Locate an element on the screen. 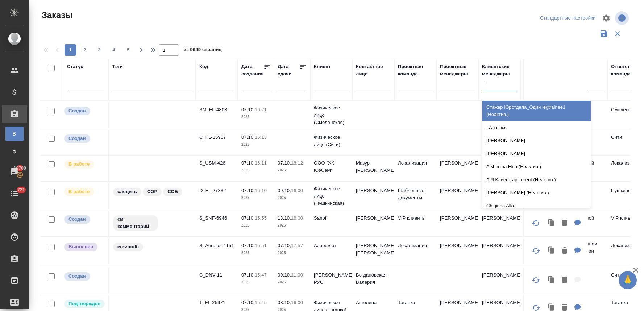 The width and height of the screenshot is (644, 311). button: Сбросить фильтры is located at coordinates (617, 34).